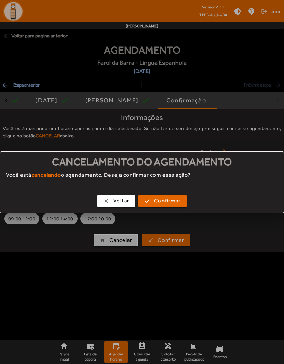 The height and width of the screenshot is (364, 284). I want to click on button: Voltar, so click(116, 201).